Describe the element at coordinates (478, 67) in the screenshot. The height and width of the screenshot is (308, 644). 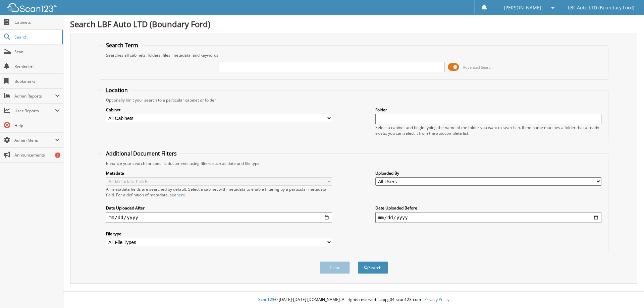
I see `span: Advanced Search` at that location.